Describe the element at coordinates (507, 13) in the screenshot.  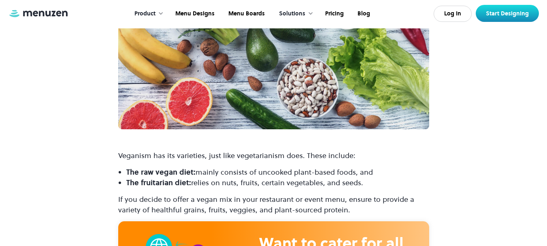
I see `a: Start Designing` at that location.